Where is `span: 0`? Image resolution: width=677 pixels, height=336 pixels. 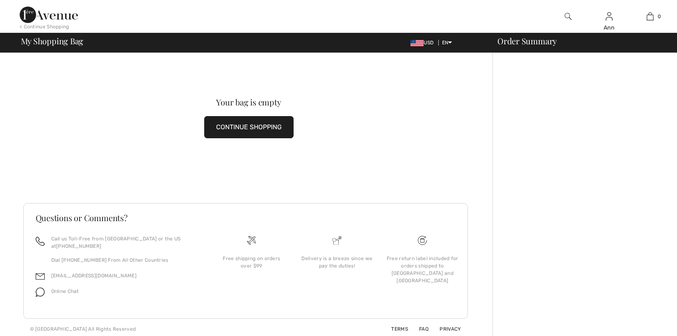 span: 0 is located at coordinates (659, 16).